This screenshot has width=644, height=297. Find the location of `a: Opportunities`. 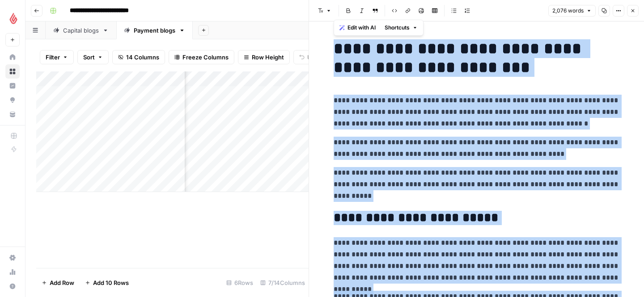

a: Opportunities is located at coordinates (12, 100).